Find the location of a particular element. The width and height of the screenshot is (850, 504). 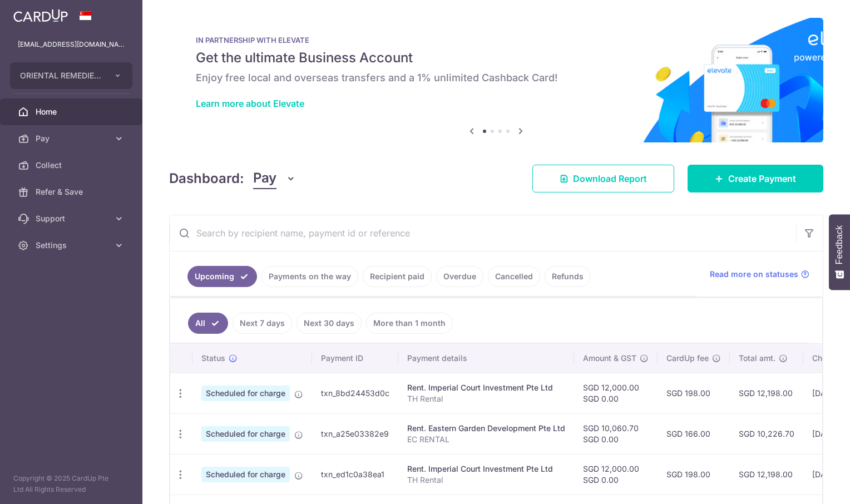

span: Create Payment is located at coordinates (762, 179).